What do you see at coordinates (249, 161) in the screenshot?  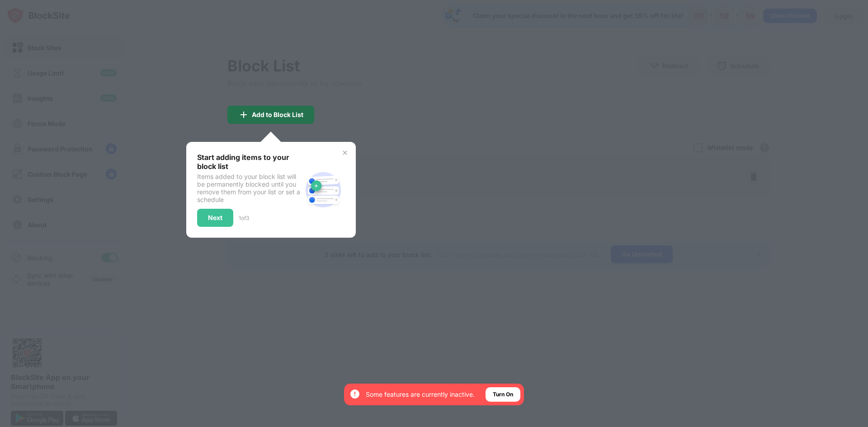 I see `div: Start adding items to your block list` at bounding box center [249, 161].